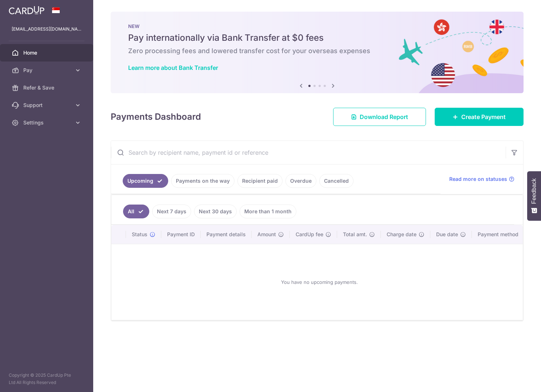 The height and width of the screenshot is (392, 541). I want to click on a: Upcoming, so click(146, 181).